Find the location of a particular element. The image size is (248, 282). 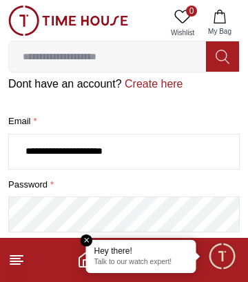

a: Home is located at coordinates (85, 260).